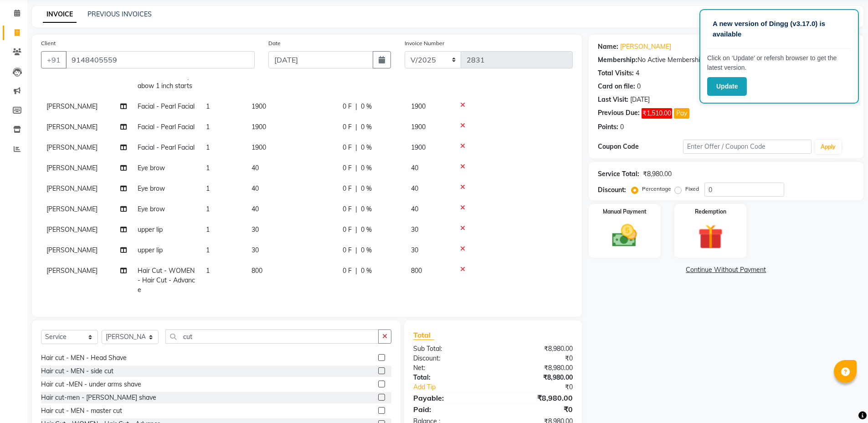 This screenshot has height=423, width=868. Describe the element at coordinates (450, 409) in the screenshot. I see `div: Paid:` at that location.